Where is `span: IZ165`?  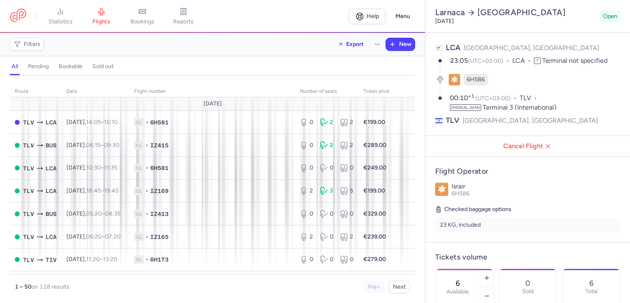 span: IZ165 is located at coordinates (159, 237).